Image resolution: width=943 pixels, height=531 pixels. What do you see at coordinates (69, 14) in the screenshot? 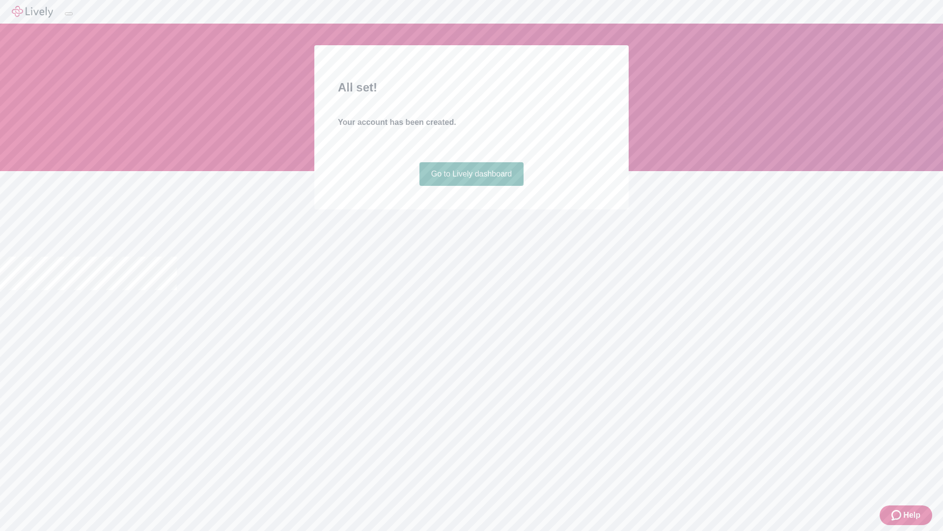
I see `button: Log out` at bounding box center [69, 14].